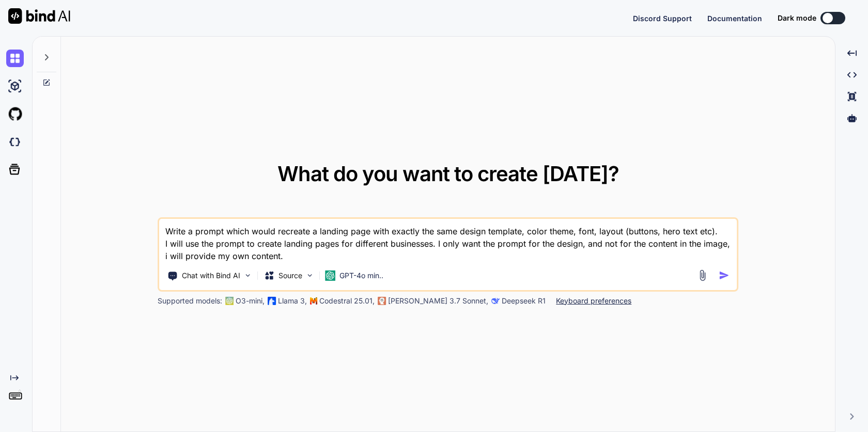 This screenshot has height=432, width=868. I want to click on p: Chat with Bind AI, so click(210, 276).